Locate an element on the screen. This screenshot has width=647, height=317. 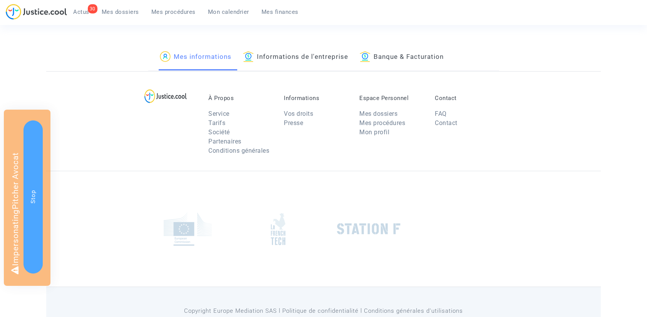
span: Mes dossiers is located at coordinates (120, 12).